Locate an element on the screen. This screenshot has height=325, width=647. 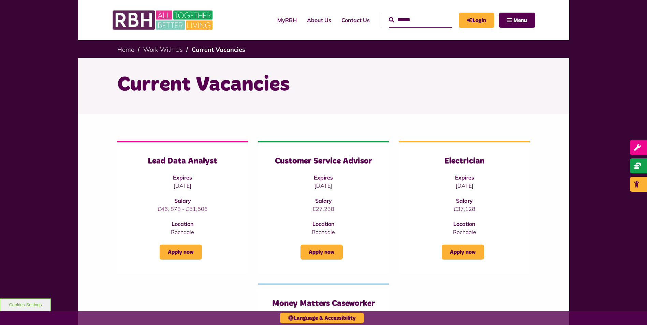
h3: Lead Data Analyst is located at coordinates (183, 161).